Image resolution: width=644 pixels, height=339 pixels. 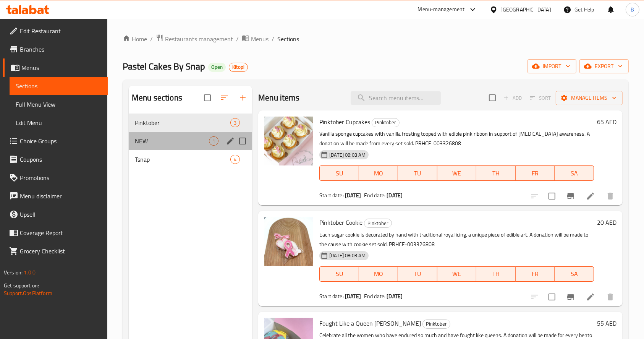 I want to click on nav: breadcrumb, so click(x=375, y=39).